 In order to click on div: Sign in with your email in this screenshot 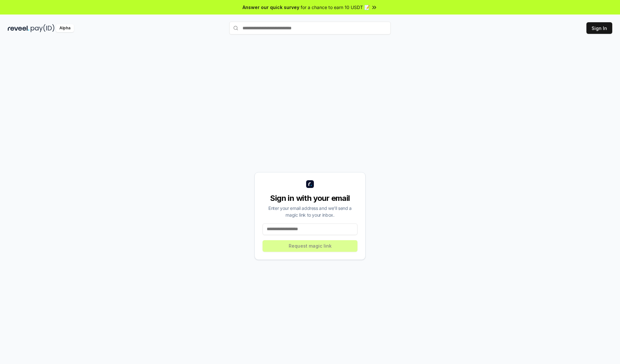, I will do `click(310, 198)`.